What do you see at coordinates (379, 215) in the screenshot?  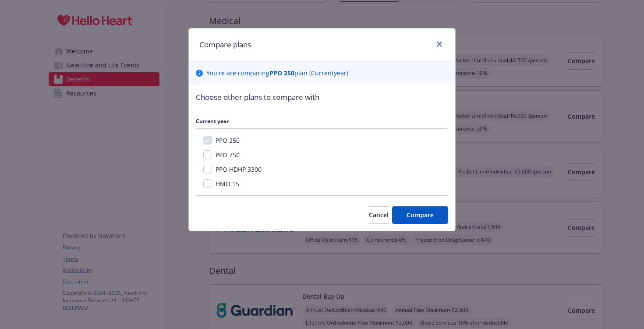 I see `span: Cancel` at bounding box center [379, 215].